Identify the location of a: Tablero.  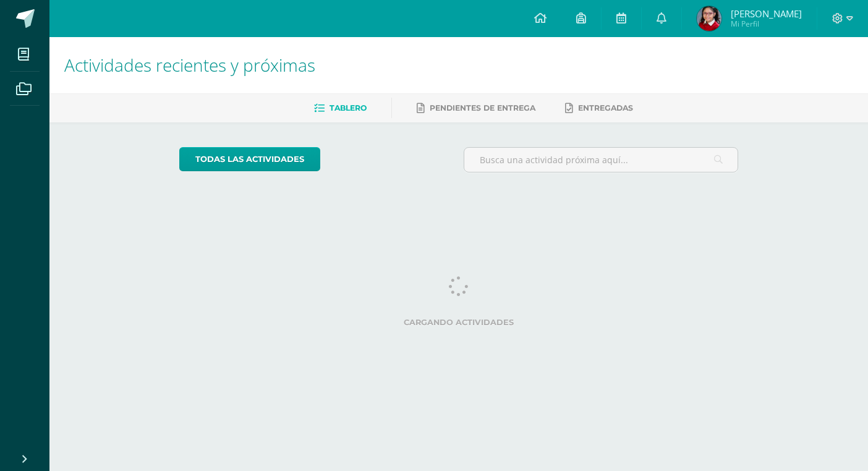
(340, 108).